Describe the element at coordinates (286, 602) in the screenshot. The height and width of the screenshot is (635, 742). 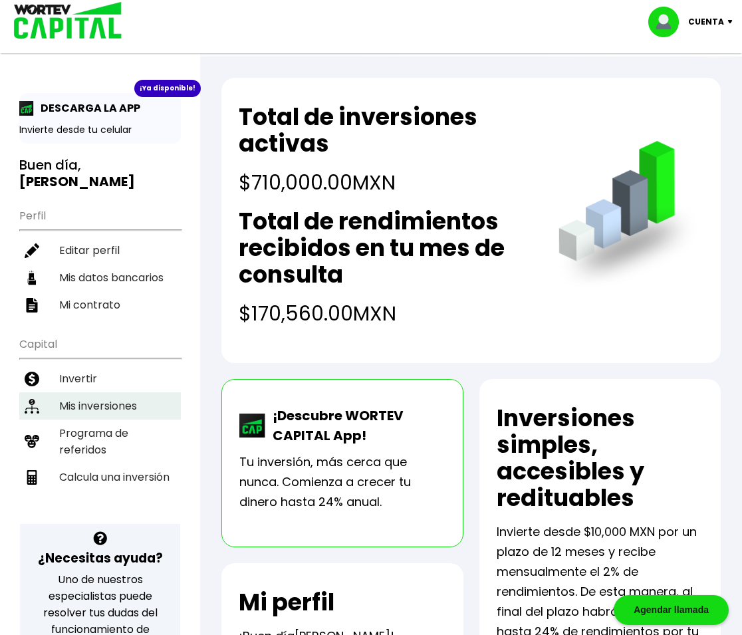
I see `h2: Mi perfil` at that location.